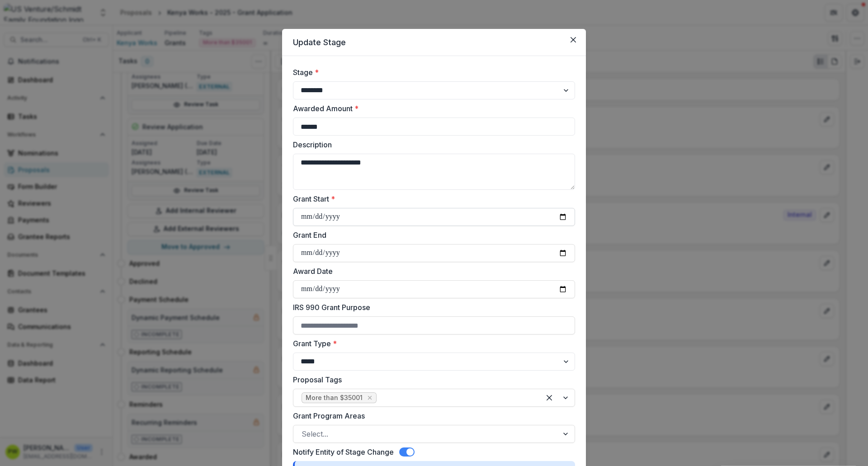 The height and width of the screenshot is (466, 868). What do you see at coordinates (573, 40) in the screenshot?
I see `button: Close` at bounding box center [573, 40].